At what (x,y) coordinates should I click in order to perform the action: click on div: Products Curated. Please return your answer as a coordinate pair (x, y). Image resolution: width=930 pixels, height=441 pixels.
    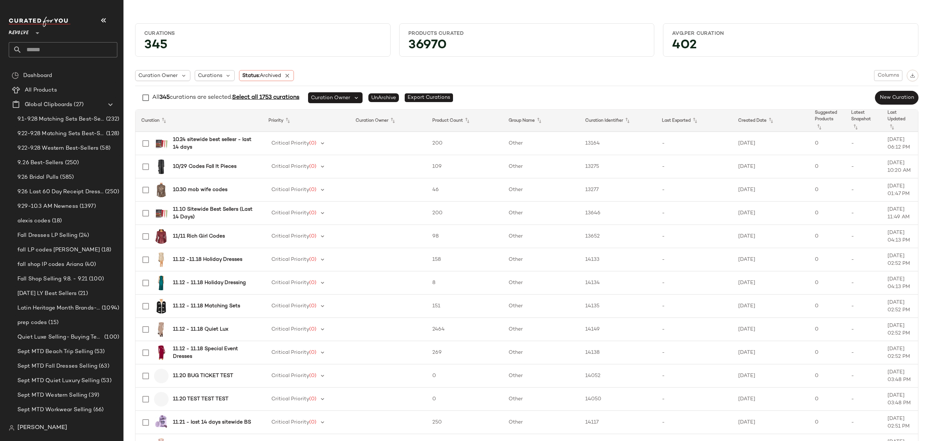
    Looking at the image, I should click on (527, 33).